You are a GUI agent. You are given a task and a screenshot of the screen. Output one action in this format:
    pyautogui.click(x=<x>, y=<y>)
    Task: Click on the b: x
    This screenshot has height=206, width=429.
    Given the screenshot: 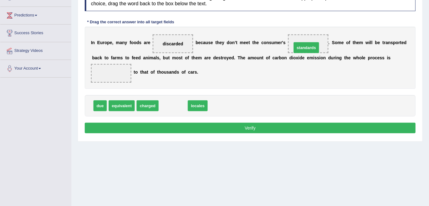 What is the action you would take?
    pyautogui.click(x=297, y=58)
    